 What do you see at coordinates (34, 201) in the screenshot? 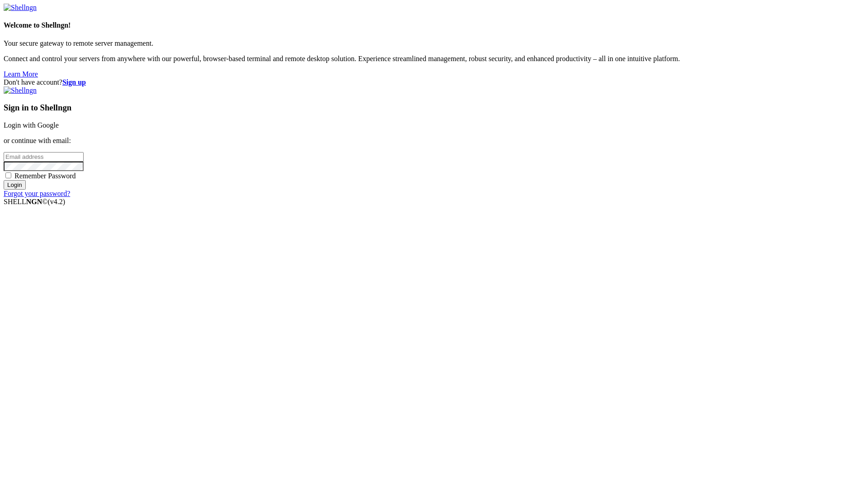
I see `span: SHELL ©` at bounding box center [34, 201].